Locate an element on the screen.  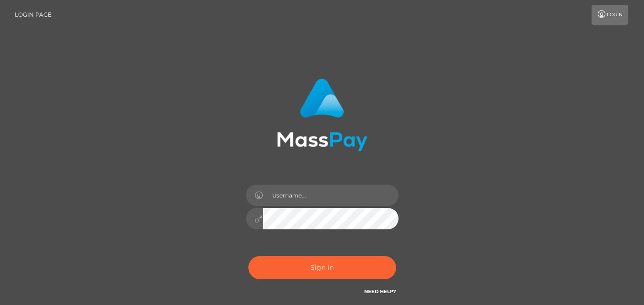
a: Login Page is located at coordinates (33, 15).